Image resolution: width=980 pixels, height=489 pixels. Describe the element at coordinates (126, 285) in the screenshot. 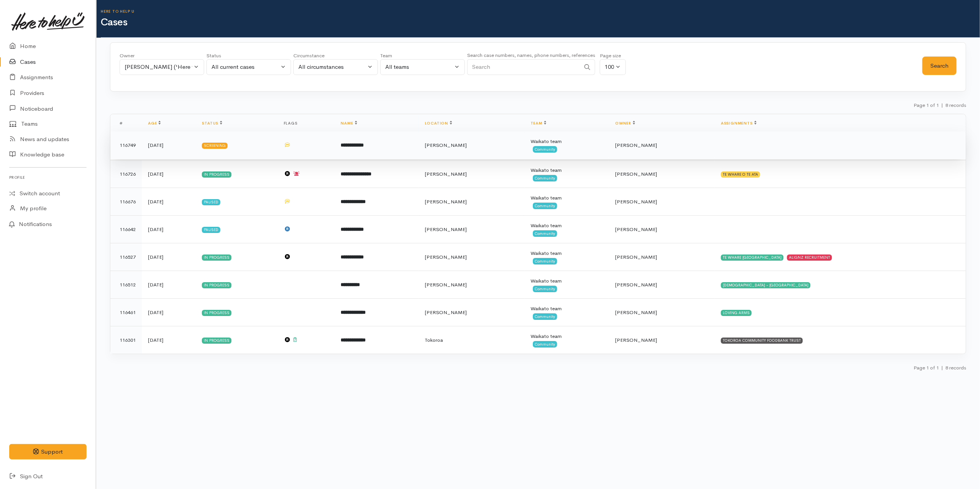

I see `td: 116512` at that location.